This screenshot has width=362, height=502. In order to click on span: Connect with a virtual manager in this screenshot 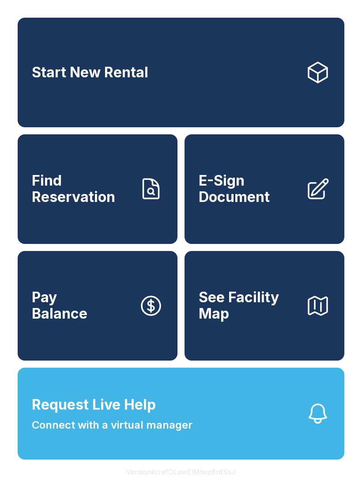, I will do `click(112, 425)`.